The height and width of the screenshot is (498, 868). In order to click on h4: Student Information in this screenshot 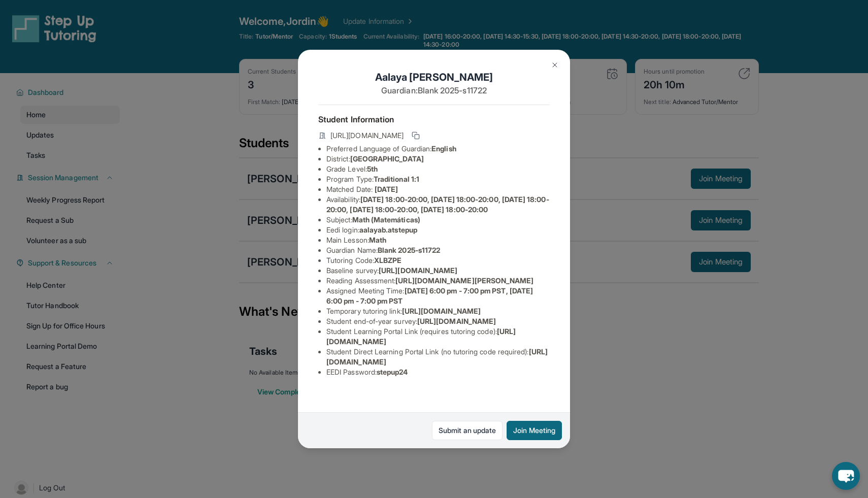, I will do `click(434, 120)`.